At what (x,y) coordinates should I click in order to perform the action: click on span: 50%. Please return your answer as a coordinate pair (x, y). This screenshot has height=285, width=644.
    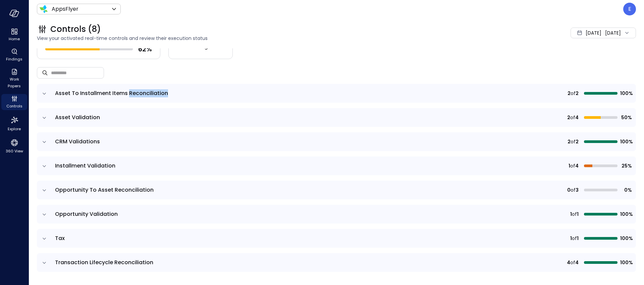
    Looking at the image, I should click on (626, 118).